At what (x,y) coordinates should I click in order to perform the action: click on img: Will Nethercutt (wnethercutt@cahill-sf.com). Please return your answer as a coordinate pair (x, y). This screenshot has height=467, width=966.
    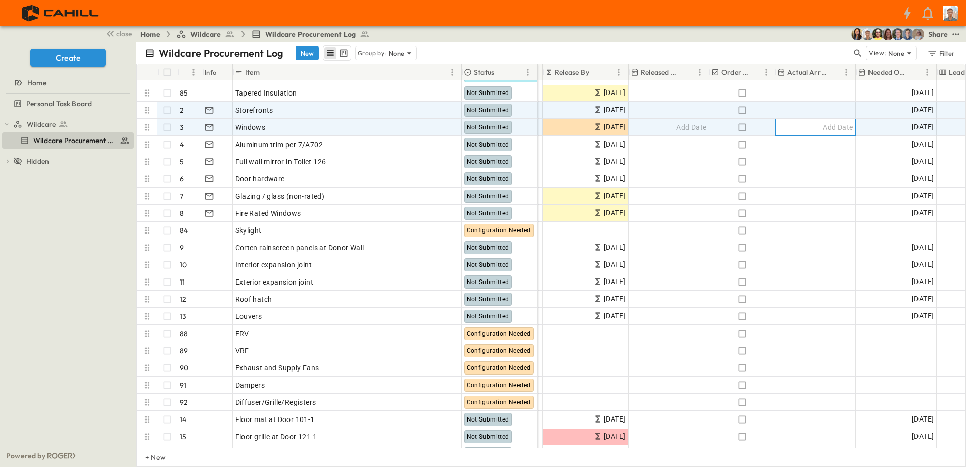
    Looking at the image, I should click on (908, 34).